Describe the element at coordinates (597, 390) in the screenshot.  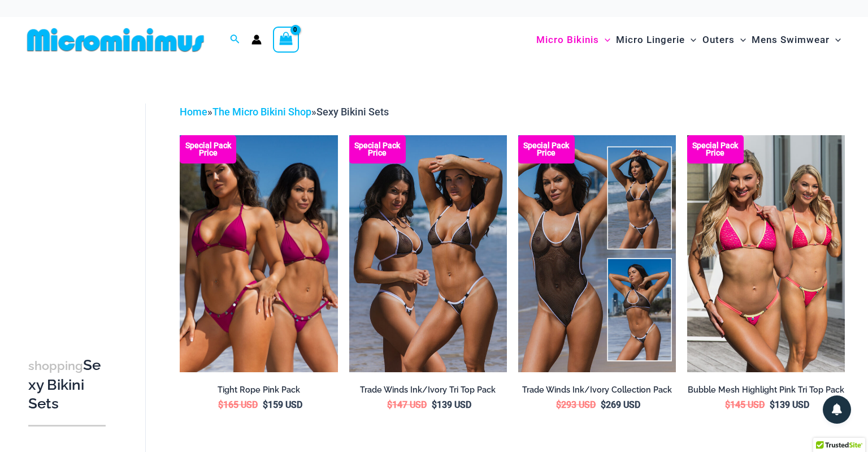
I see `h2: Trade Winds Ink/Ivory Collection Pack` at that location.